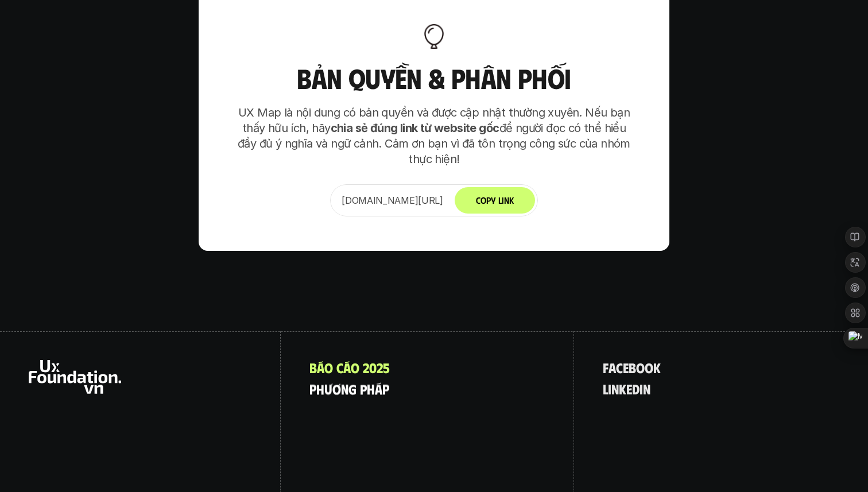 The width and height of the screenshot is (868, 492). I want to click on span: a, so click(612, 367).